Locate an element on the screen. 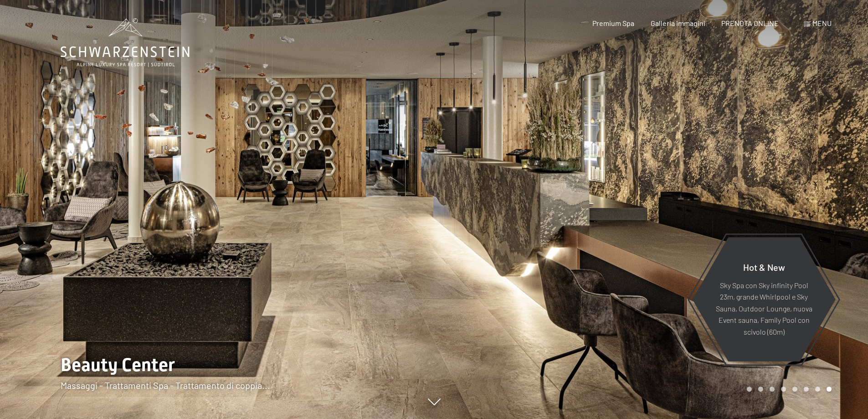 The image size is (868, 419). div: Carousel Page 6 is located at coordinates (806, 389).